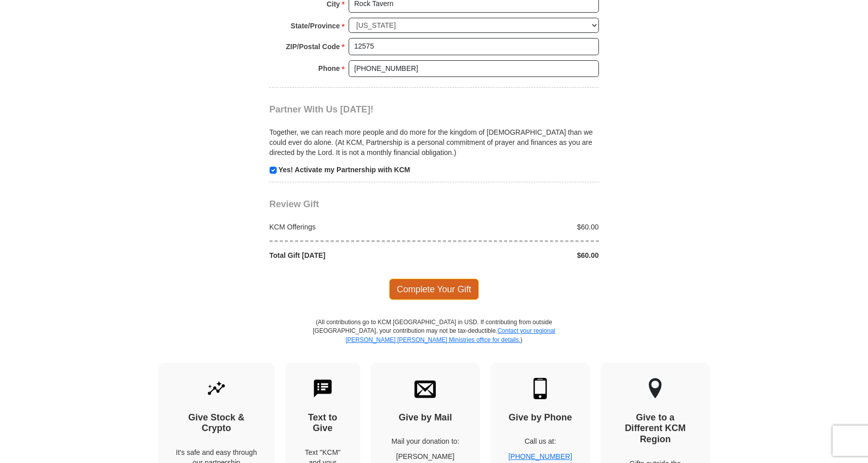  Describe the element at coordinates (540, 389) in the screenshot. I see `img: mobile.svg` at that location.